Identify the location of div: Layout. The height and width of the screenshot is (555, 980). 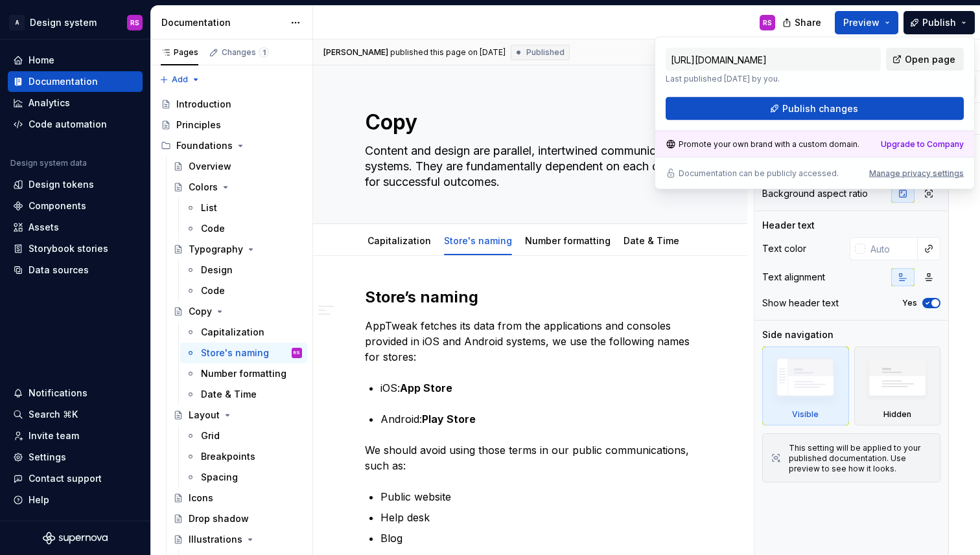
(205, 415).